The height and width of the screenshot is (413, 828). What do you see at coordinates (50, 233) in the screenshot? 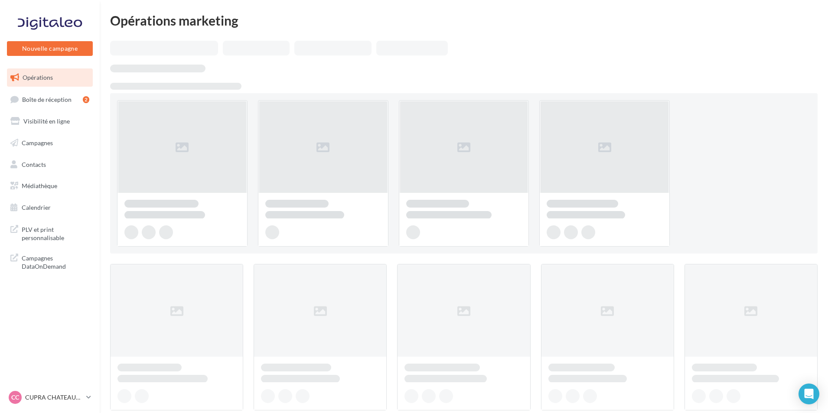
I see `a: PLV et print personnalisable` at bounding box center [50, 233].